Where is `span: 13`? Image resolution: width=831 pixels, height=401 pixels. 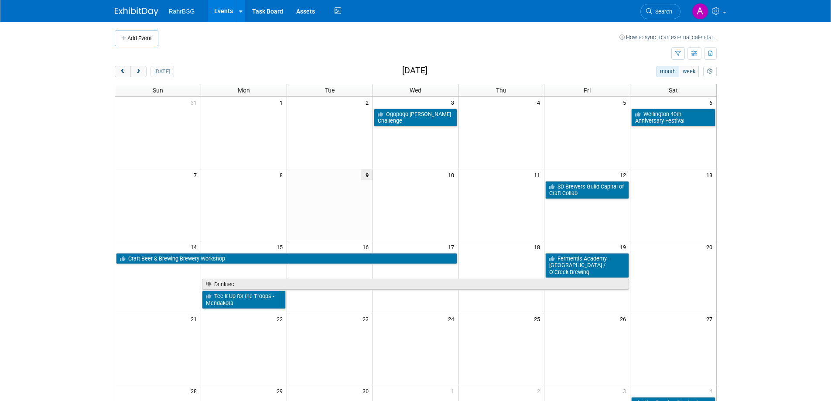
span: 13 is located at coordinates (711, 175).